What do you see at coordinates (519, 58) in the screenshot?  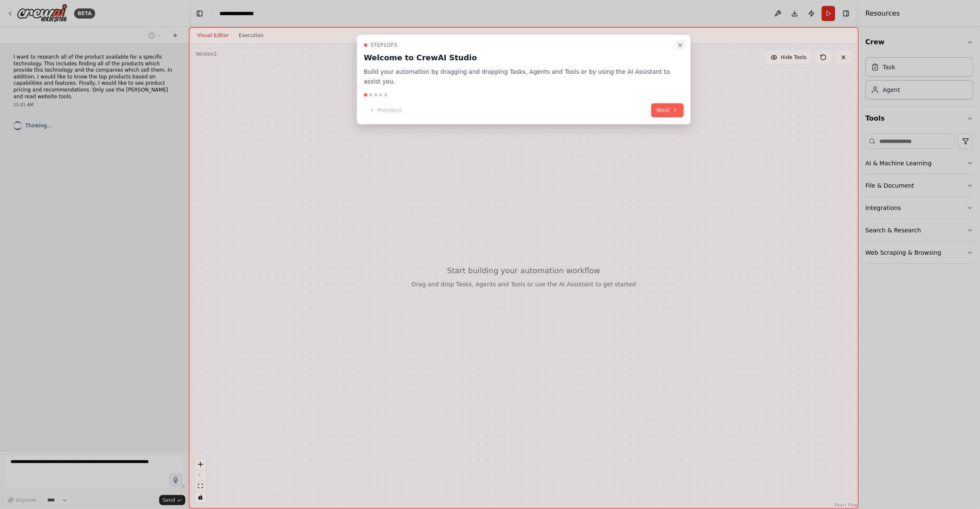 I see `h3: Welcome to CrewAI Studio` at bounding box center [519, 58].